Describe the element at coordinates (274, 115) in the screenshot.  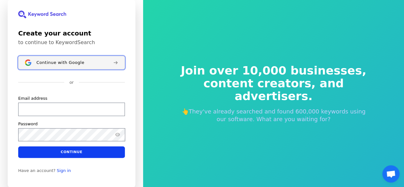
I see `p: 👆They've already searched and found 600,000 keywords using our software. What are you waiting for?` at that location.